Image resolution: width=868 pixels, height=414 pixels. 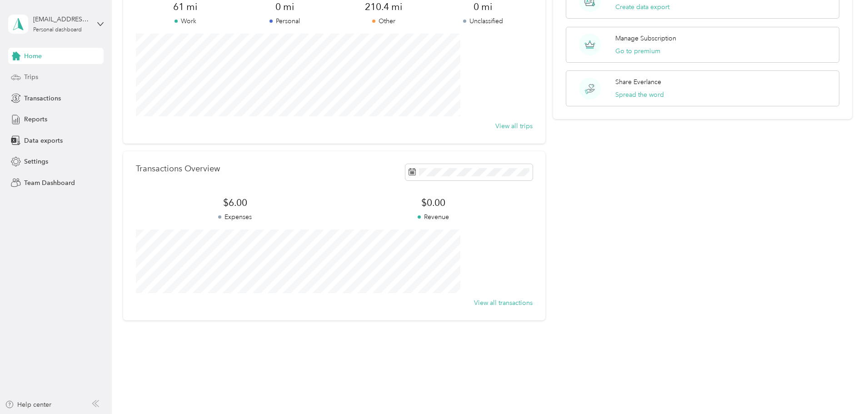 What do you see at coordinates (49, 183) in the screenshot?
I see `span: Team Dashboard` at bounding box center [49, 183].